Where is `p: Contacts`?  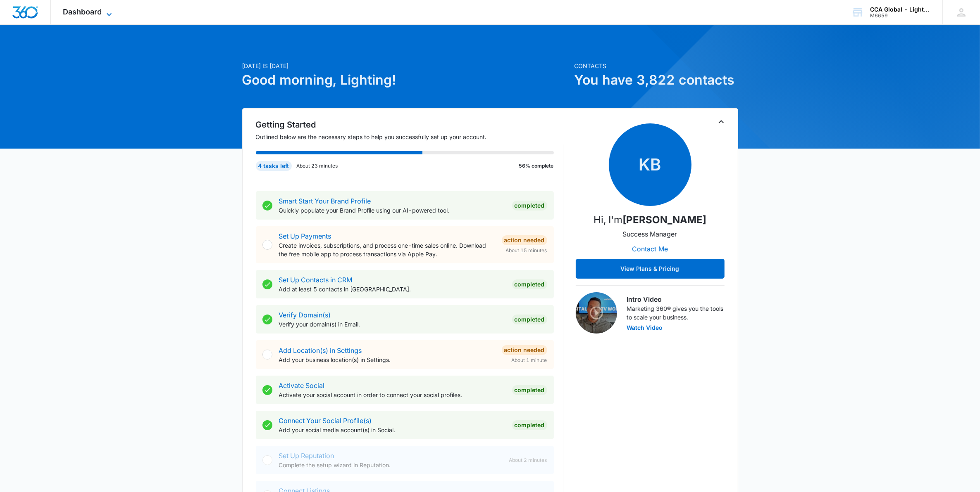 p: Contacts is located at coordinates (656, 66).